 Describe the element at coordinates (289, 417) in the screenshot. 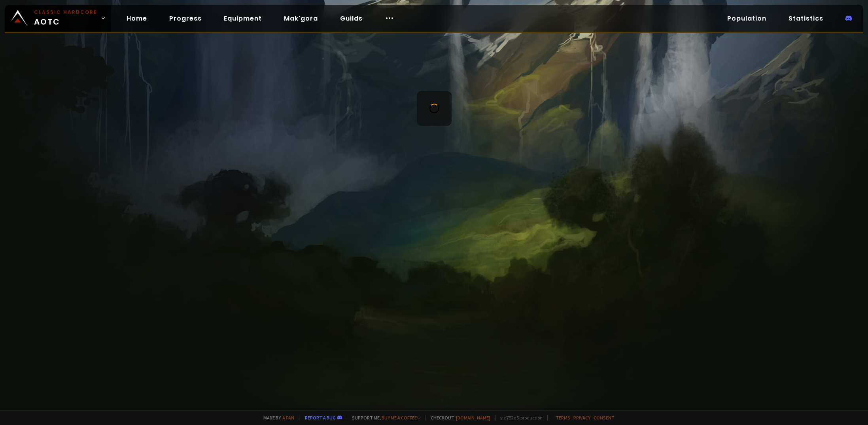

I see `a: a fan` at that location.